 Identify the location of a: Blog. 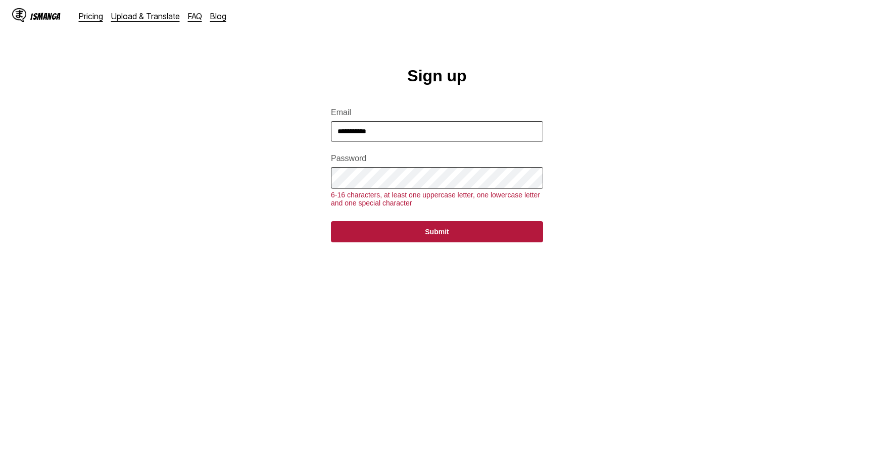
(218, 16).